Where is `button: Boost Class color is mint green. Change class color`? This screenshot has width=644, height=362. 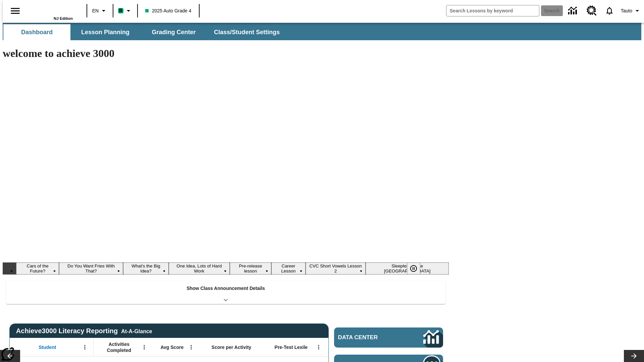 button: Boost Class color is mint green. Change class color is located at coordinates (125, 11).